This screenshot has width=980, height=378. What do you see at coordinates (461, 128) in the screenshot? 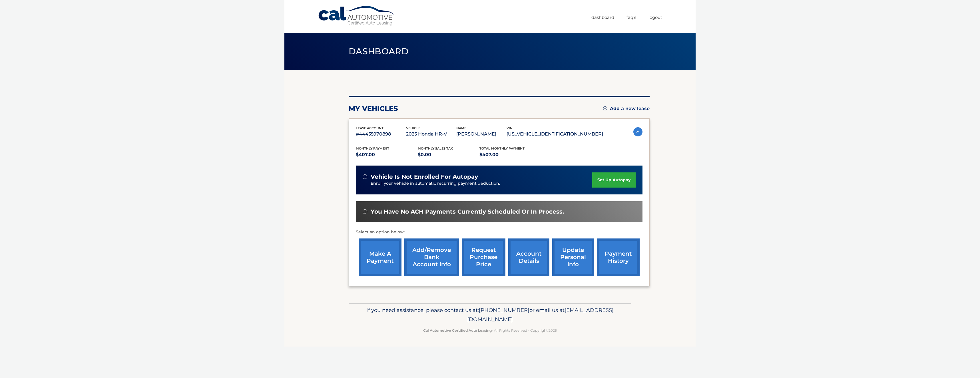
I see `span: name` at bounding box center [461, 128].